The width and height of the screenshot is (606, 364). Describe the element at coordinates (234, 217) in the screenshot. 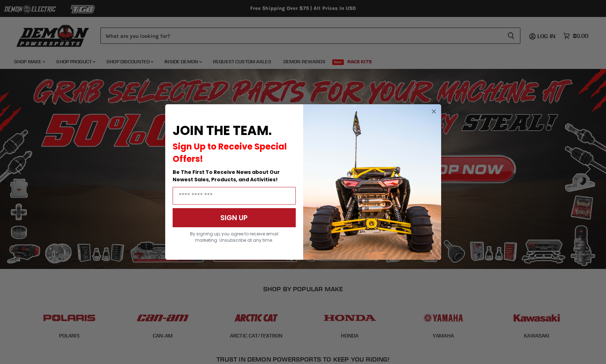

I see `button: SIGN UP` at that location.